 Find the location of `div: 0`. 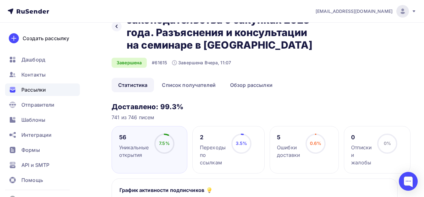

div: 0 is located at coordinates (361, 138).